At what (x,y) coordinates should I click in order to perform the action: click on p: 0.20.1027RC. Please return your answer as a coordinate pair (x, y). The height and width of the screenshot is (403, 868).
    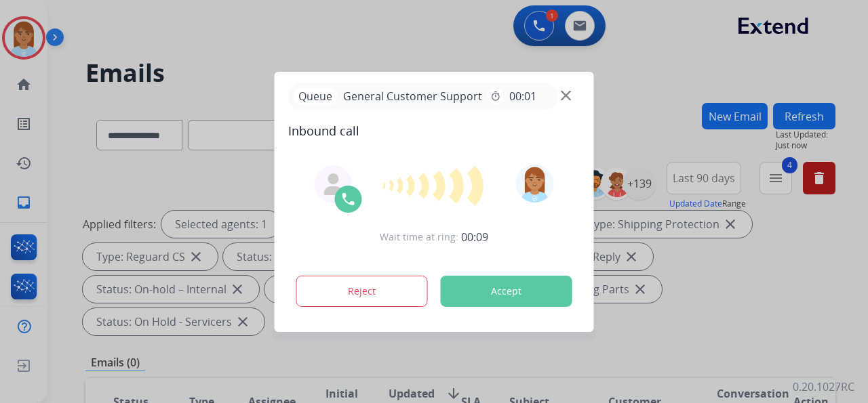
    Looking at the image, I should click on (823, 387).